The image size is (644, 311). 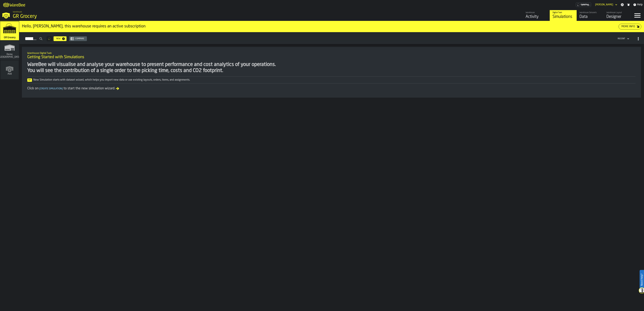 What do you see at coordinates (590, 17) in the screenshot?
I see `div: Data` at bounding box center [590, 17].